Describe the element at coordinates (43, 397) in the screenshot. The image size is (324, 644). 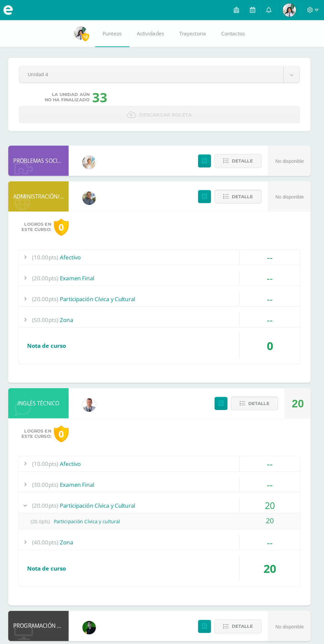
I see `div: INGLÉS TÉCNICO` at that location.